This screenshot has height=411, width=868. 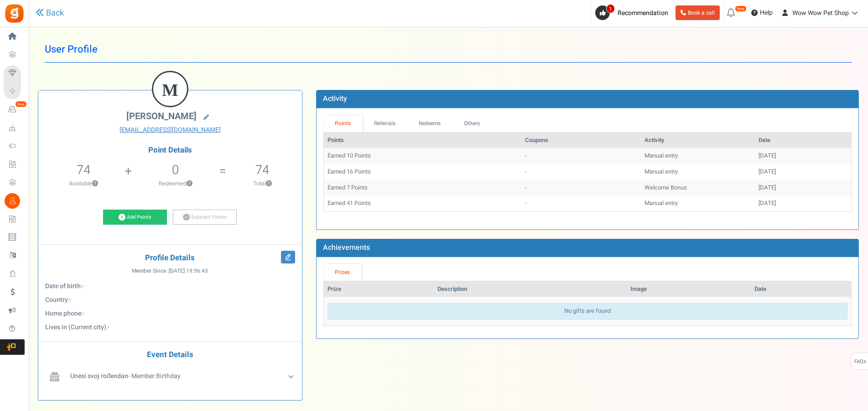 I want to click on a: Others, so click(x=472, y=124).